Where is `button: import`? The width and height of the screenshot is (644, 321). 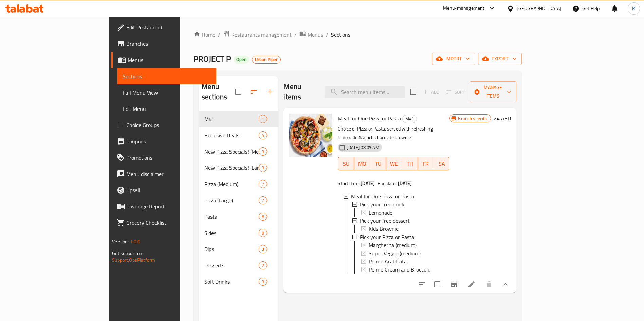
button: import is located at coordinates (454, 59).